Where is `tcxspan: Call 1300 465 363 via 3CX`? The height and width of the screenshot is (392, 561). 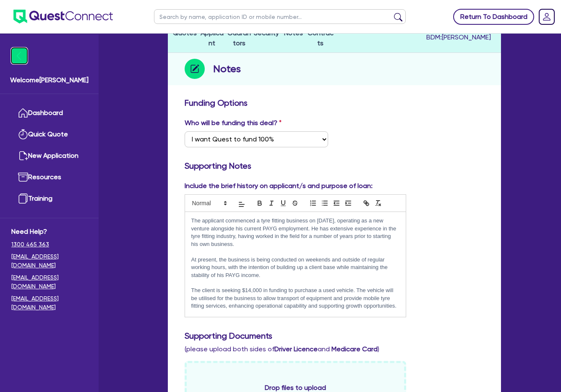 tcxspan: Call 1300 465 363 via 3CX is located at coordinates (30, 244).